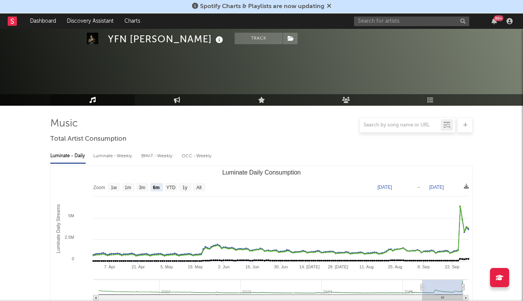 This screenshot has height=301, width=523. What do you see at coordinates (495, 21) in the screenshot?
I see `button: 99+` at bounding box center [495, 21].